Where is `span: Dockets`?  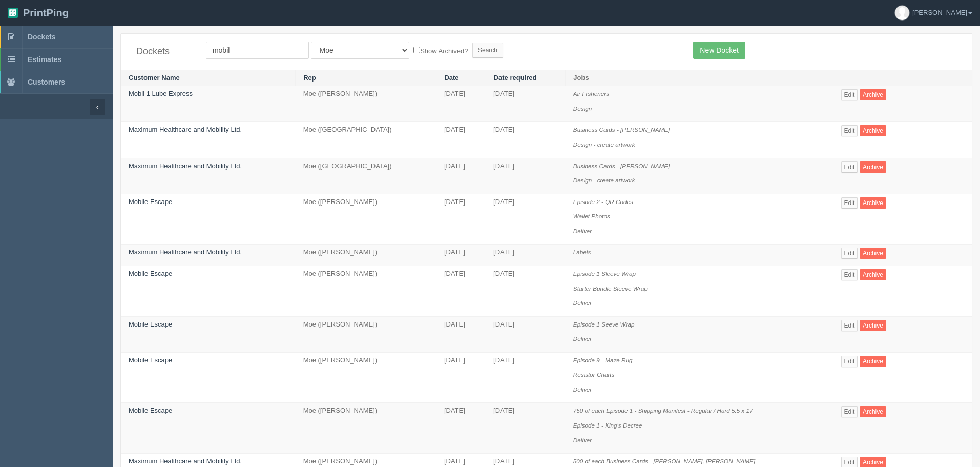 span: Dockets is located at coordinates (42, 37).